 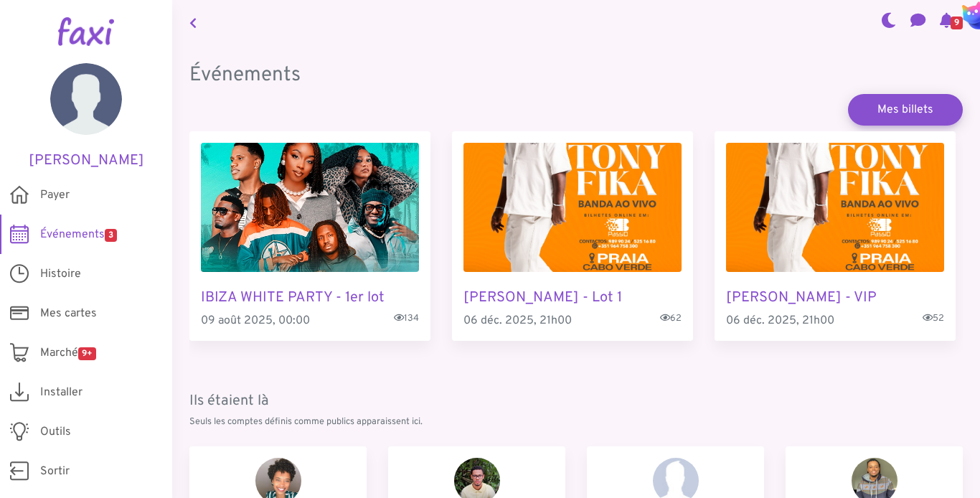 I want to click on font: 134, so click(x=411, y=318).